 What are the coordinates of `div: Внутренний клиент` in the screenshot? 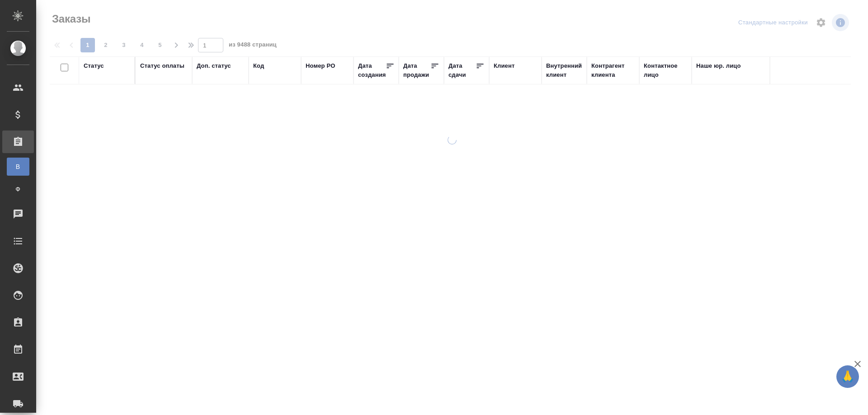 It's located at (564, 70).